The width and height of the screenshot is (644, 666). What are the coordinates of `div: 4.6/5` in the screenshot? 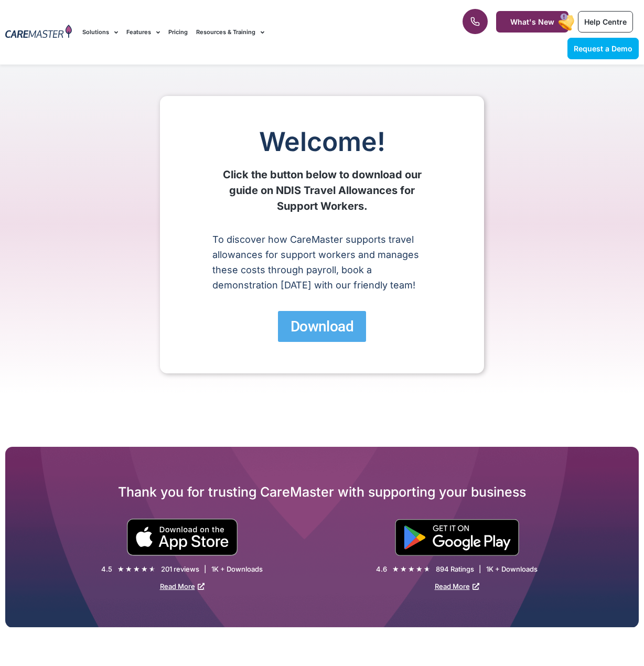 It's located at (411, 569).